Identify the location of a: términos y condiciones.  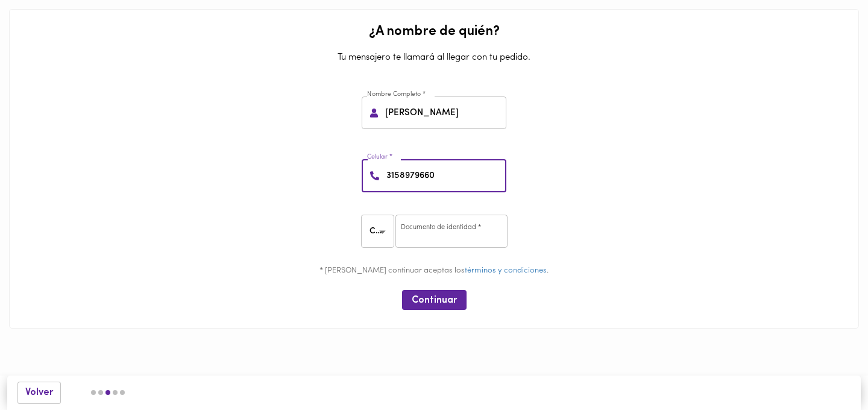
(506, 270).